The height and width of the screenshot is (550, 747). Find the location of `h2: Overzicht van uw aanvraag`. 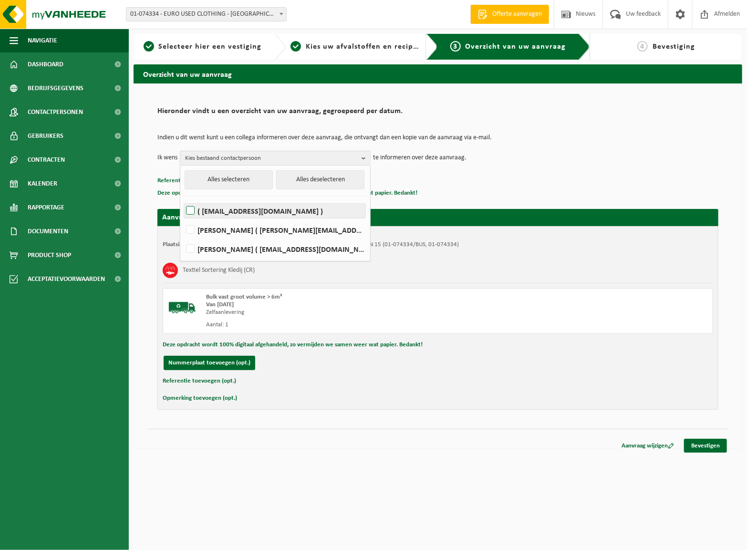

h2: Overzicht van uw aanvraag is located at coordinates (438, 73).